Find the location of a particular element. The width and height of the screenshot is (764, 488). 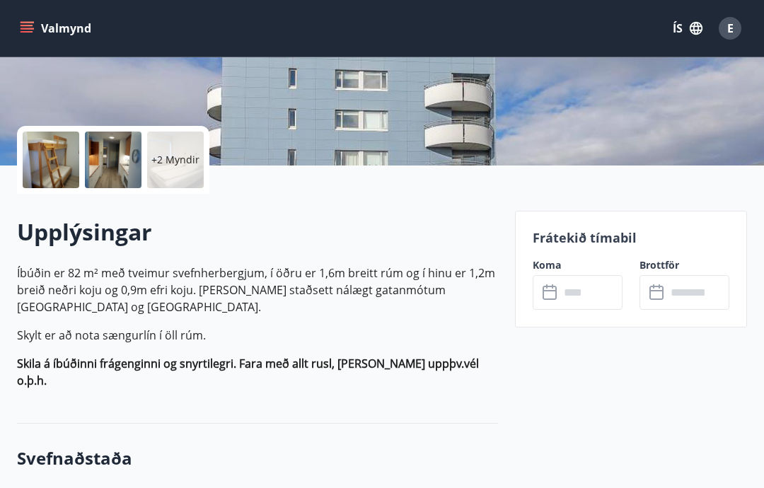

span: E is located at coordinates (730, 28).